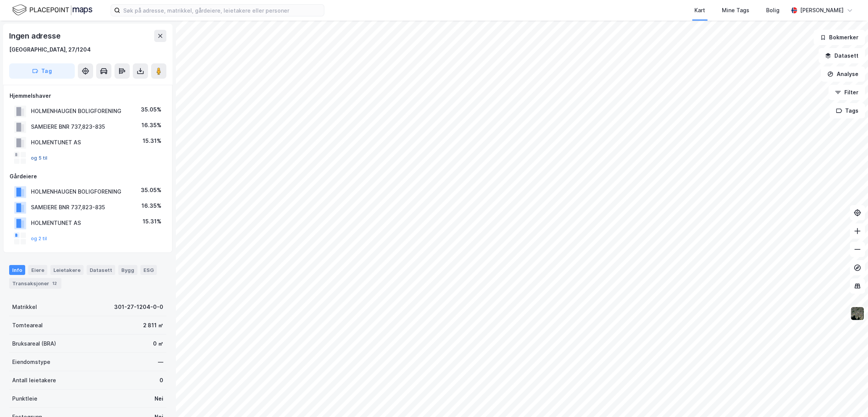  Describe the element at coordinates (138, 307) in the screenshot. I see `div: 301-27-1204-0-0` at that location.